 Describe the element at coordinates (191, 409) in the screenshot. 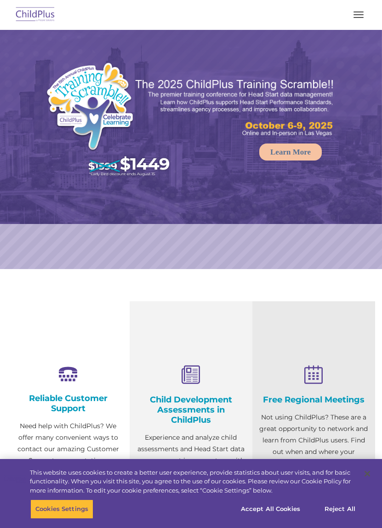

I see `h4: Child Development Assessments in ChildPlus` at that location.